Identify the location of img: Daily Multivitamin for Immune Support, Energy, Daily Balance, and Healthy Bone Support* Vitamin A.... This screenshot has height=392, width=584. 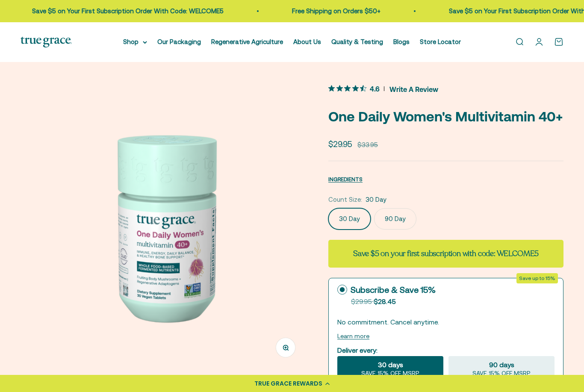
(164, 226).